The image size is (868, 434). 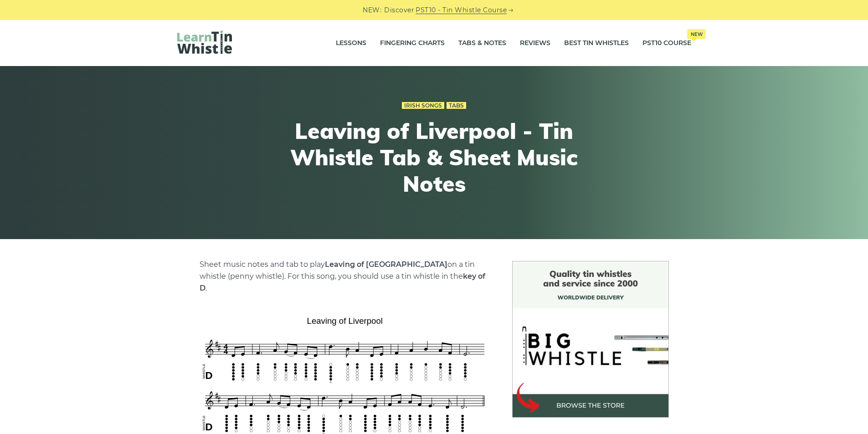 I want to click on a: Tabs, so click(x=456, y=105).